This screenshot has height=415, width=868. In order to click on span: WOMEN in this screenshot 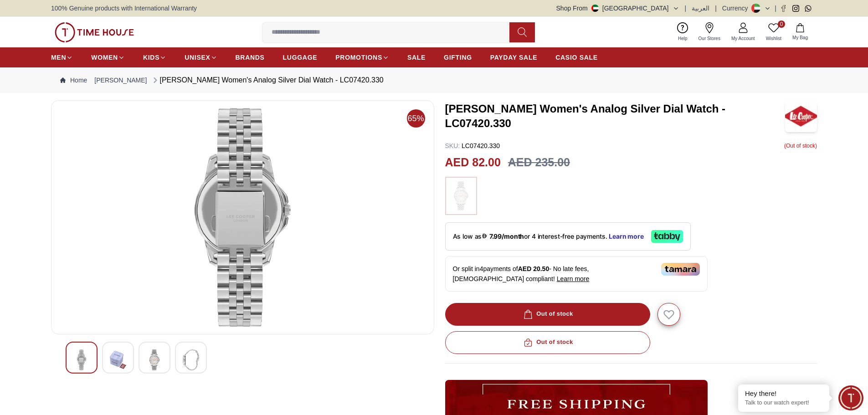, I will do `click(104, 58)`.